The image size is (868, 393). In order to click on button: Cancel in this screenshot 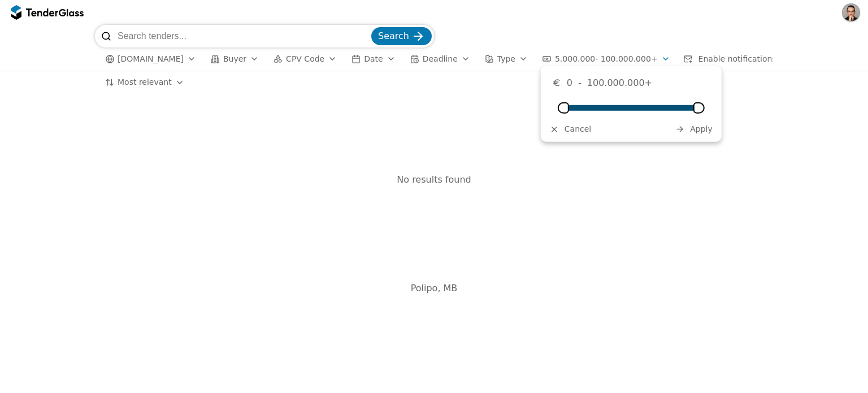, I will do `click(571, 129)`.